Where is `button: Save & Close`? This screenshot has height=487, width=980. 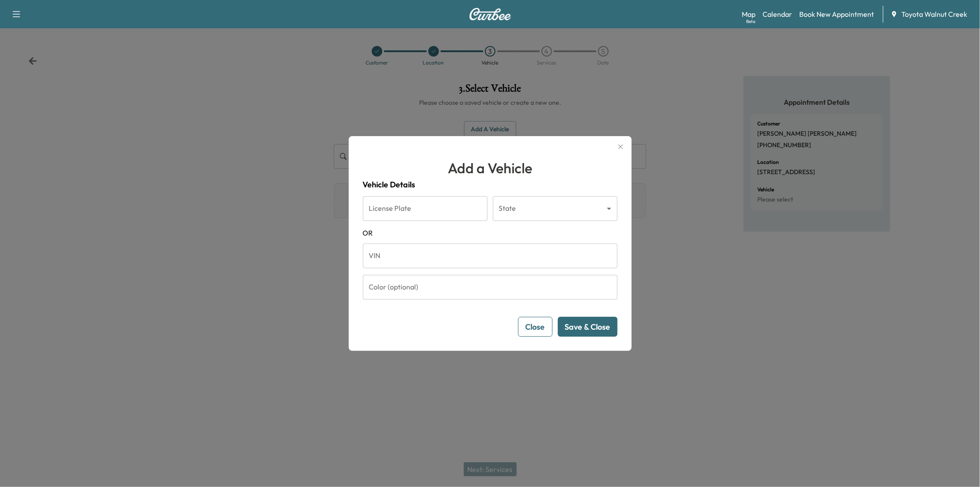 button: Save & Close is located at coordinates (587, 327).